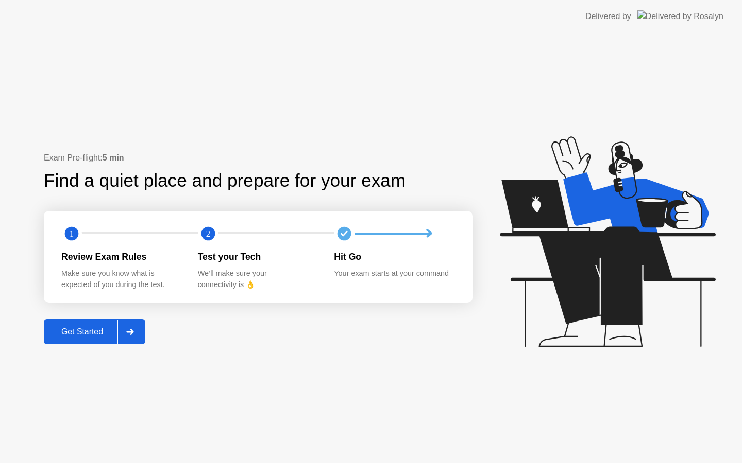 This screenshot has width=742, height=463. Describe the element at coordinates (94, 332) in the screenshot. I see `button: Get Started` at that location.